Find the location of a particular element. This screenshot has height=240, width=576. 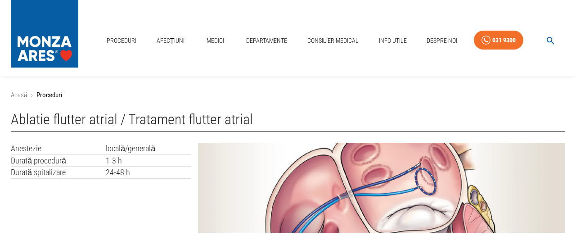

a: Despre Noi is located at coordinates (442, 41).